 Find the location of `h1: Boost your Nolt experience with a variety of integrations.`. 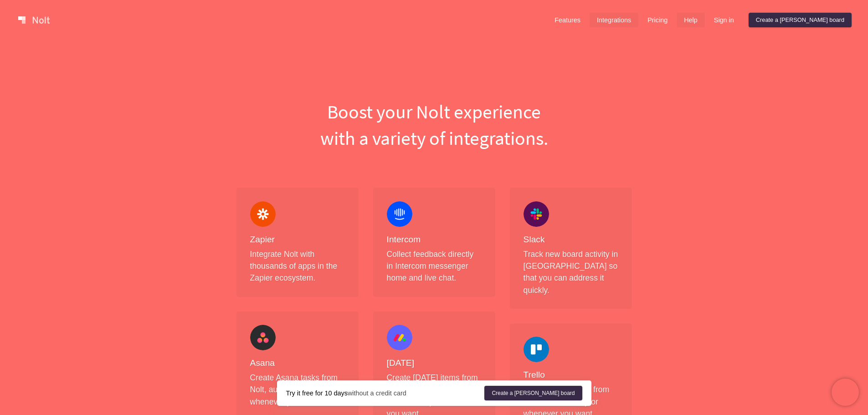

h1: Boost your Nolt experience with a variety of integrations. is located at coordinates (434, 125).